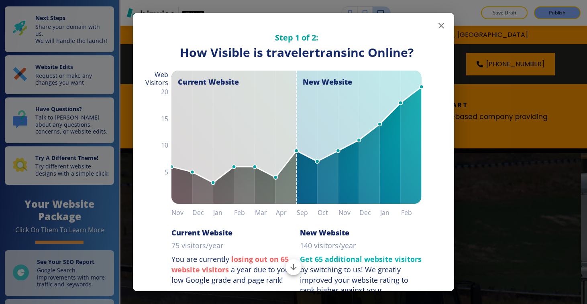 The height and width of the screenshot is (304, 587). Describe the element at coordinates (294, 267) in the screenshot. I see `button: Scroll to bottom` at that location.